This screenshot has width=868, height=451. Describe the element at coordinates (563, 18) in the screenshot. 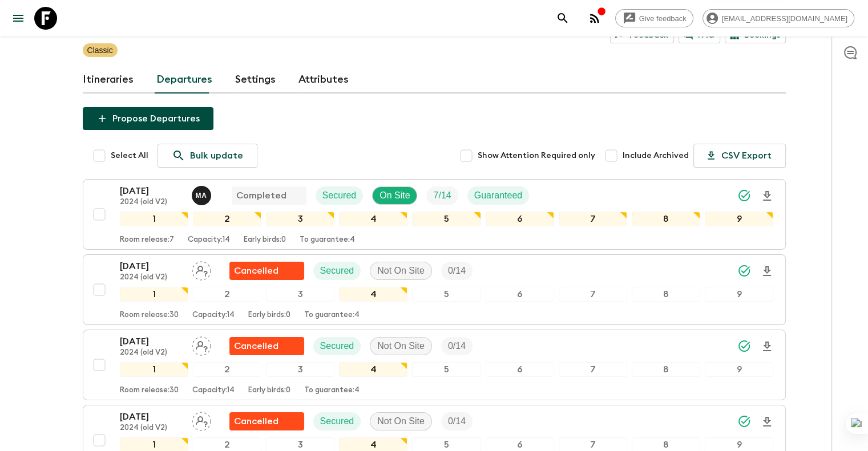

I see `button: search adventures` at that location.